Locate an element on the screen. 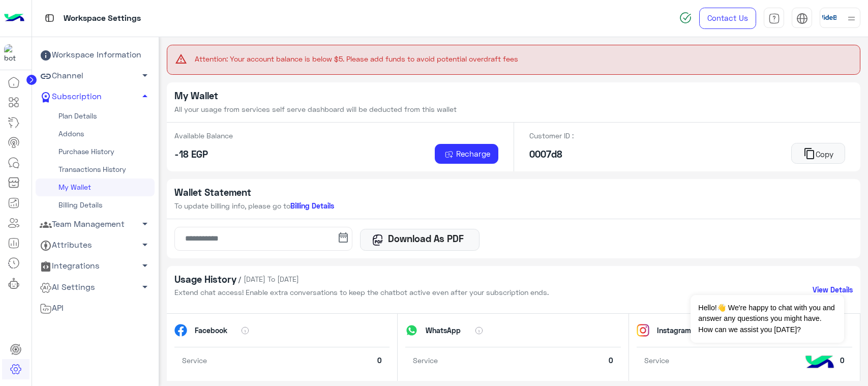 The width and height of the screenshot is (868, 386). span: Facebook is located at coordinates (211, 330).